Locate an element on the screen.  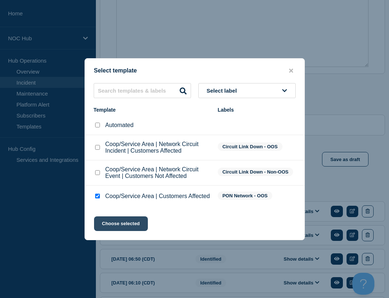
p: Coop/Service Area | Customers Affected is located at coordinates (158, 196).